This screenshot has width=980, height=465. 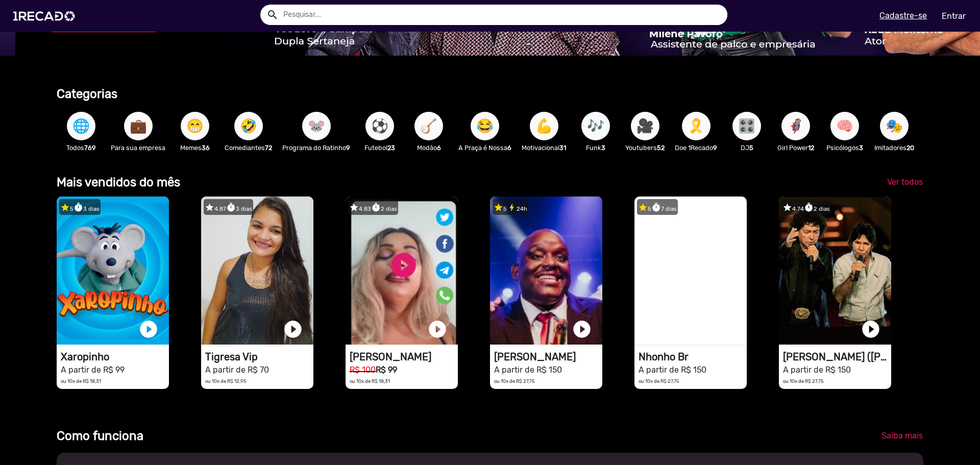 What do you see at coordinates (90, 148) in the screenshot?
I see `b: 769` at bounding box center [90, 148].